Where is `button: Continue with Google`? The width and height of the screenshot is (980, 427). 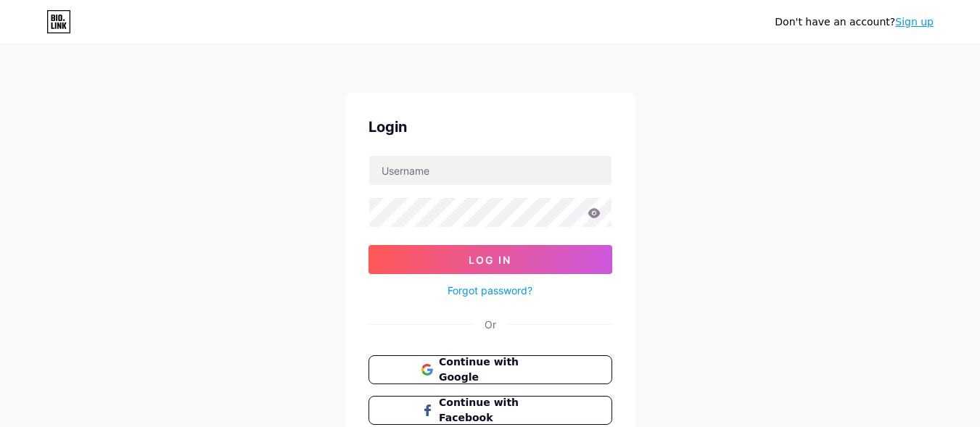 button: Continue with Google is located at coordinates (490, 370).